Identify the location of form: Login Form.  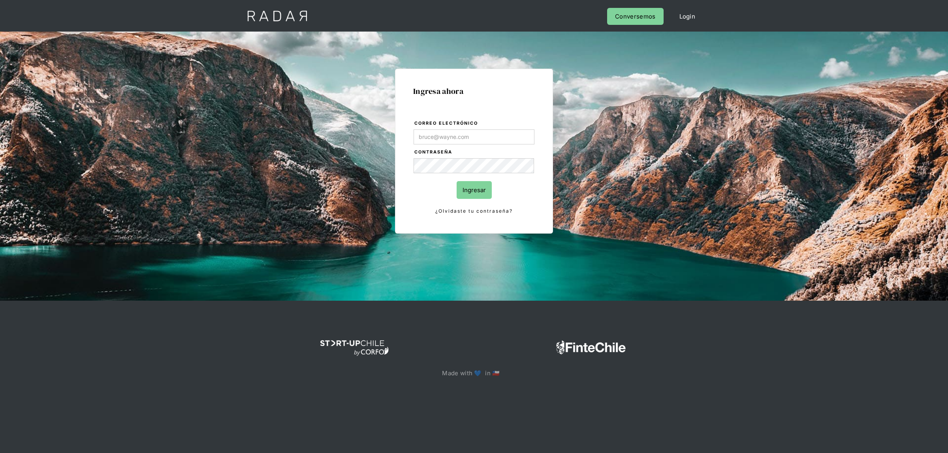
(474, 167).